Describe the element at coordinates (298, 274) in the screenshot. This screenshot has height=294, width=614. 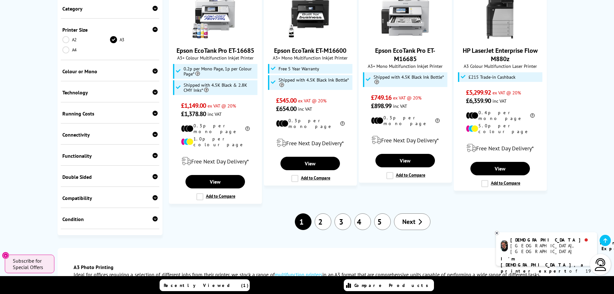
I see `a: multifunction printers` at that location.